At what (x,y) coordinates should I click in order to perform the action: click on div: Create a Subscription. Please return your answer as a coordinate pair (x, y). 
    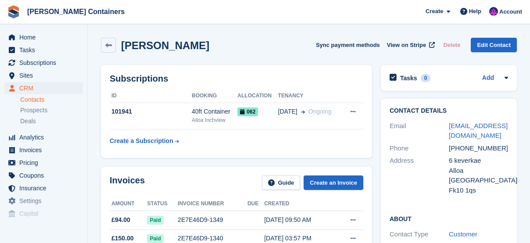
    Looking at the image, I should click on (141, 141).